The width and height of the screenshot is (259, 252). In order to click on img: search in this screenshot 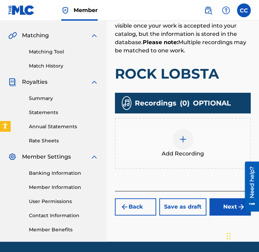, I will do `click(208, 10)`.